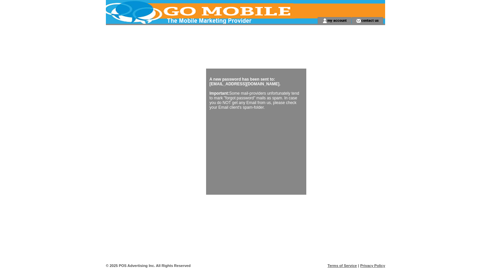 This screenshot has width=491, height=278. I want to click on img: contact_us_icon.gif, so click(359, 21).